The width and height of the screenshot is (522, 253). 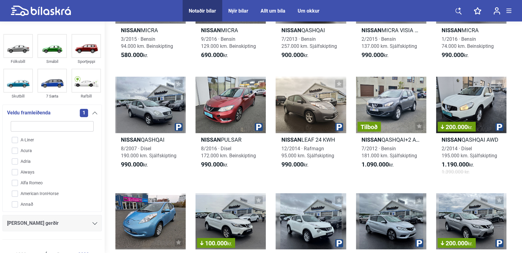 I want to click on a: NissanPULSAR8/2016 · Dísel172.000 km. Beinskipting990.000kr., so click(x=230, y=129).